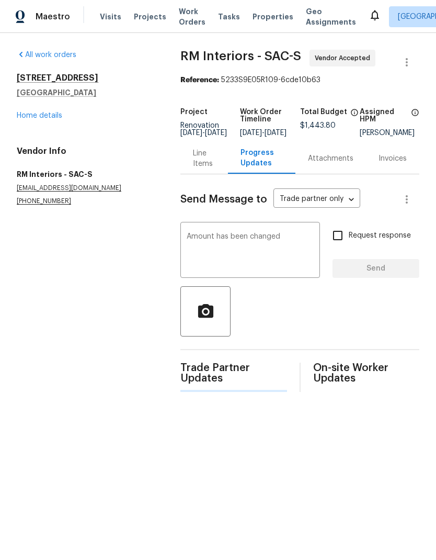 This screenshot has height=560, width=436. I want to click on h5: Work Order Timeline, so click(270, 116).